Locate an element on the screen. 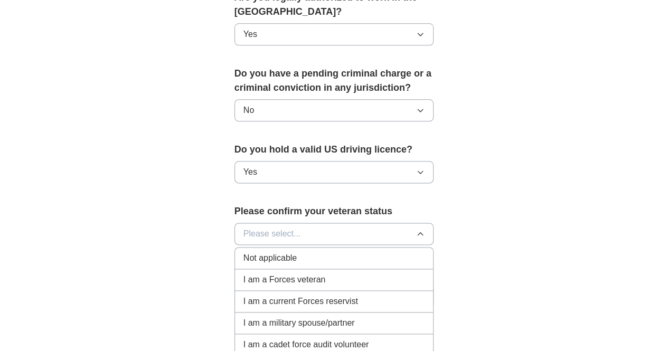  span: Please select... is located at coordinates (272, 234).